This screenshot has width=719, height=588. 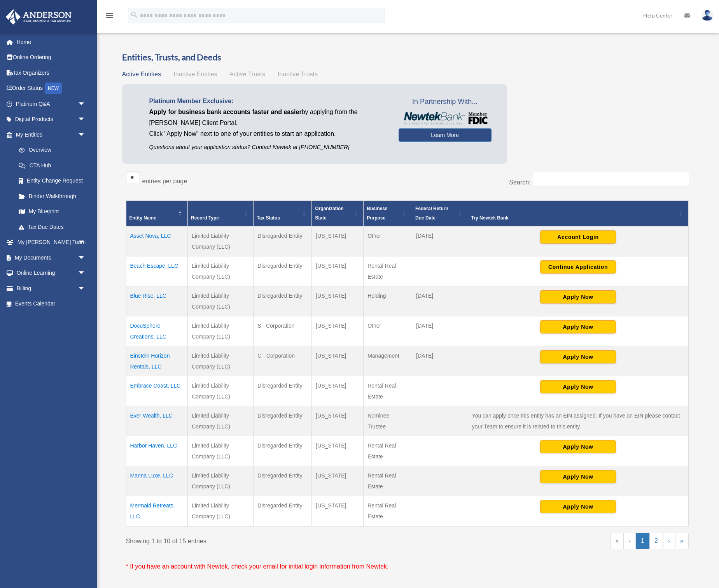 I want to click on a: Online Ordering, so click(x=52, y=58).